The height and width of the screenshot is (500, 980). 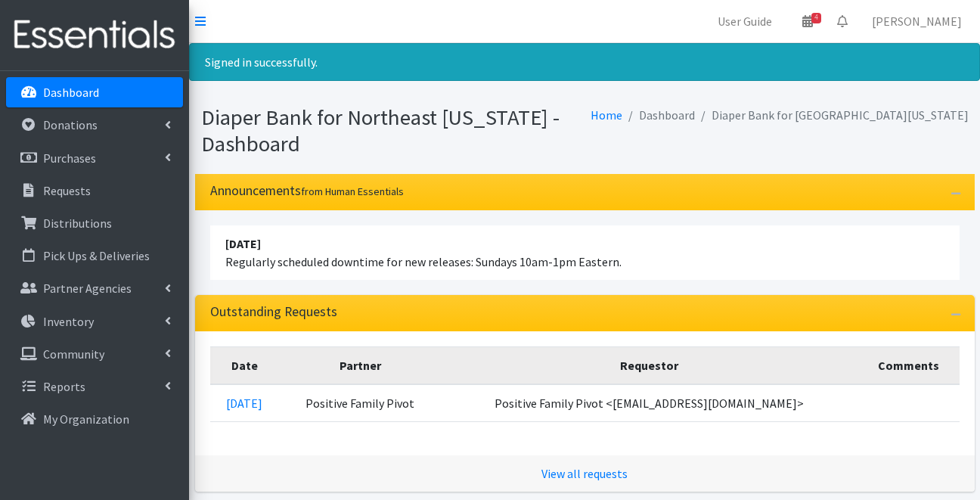 What do you see at coordinates (909, 366) in the screenshot?
I see `th: Comments` at bounding box center [909, 366].